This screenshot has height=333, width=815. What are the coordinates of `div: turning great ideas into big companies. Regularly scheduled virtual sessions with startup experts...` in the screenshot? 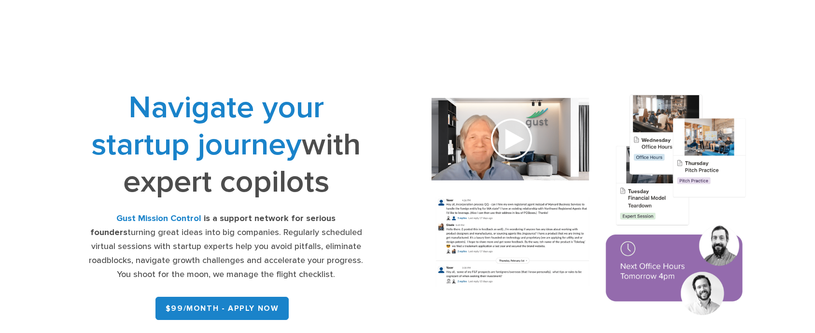 It's located at (226, 247).